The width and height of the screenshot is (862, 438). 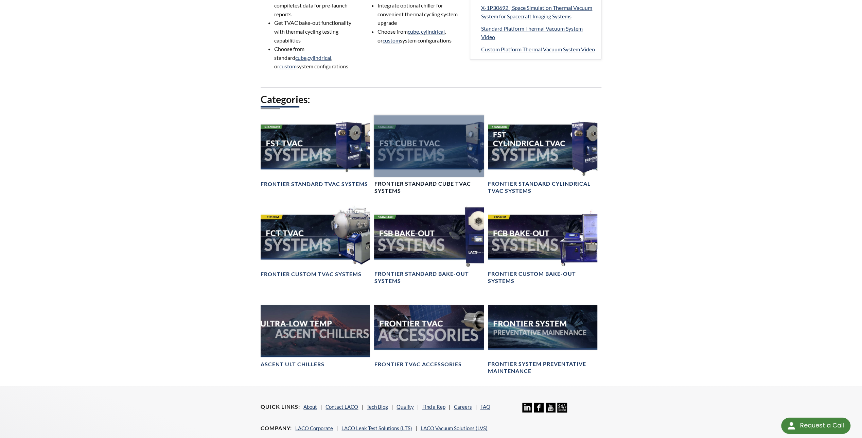 I want to click on a: cube, cylindrical, so click(x=426, y=31).